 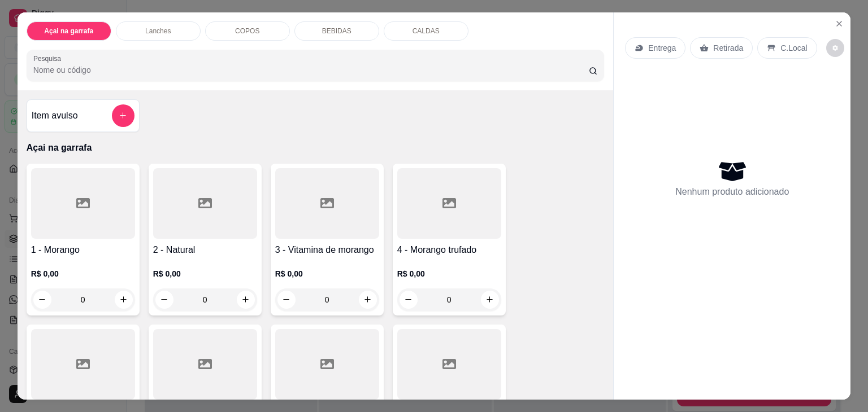 What do you see at coordinates (205, 250) in the screenshot?
I see `h4: 2 - Natural` at bounding box center [205, 250].